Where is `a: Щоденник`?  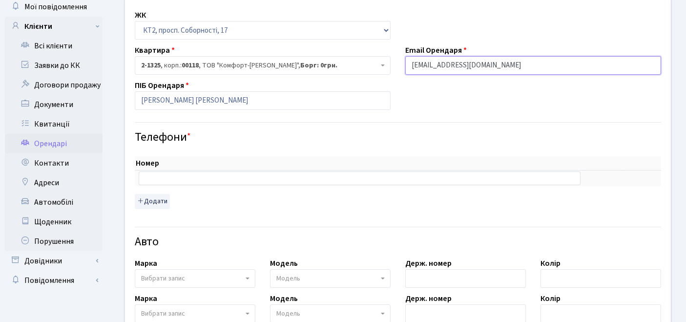 a: Щоденник is located at coordinates (54, 222).